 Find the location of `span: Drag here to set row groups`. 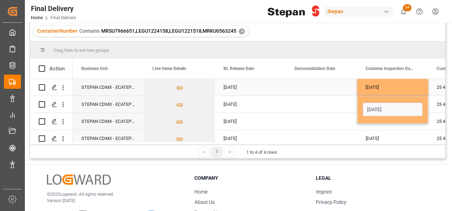

span: Drag here to set row groups is located at coordinates (81, 50).